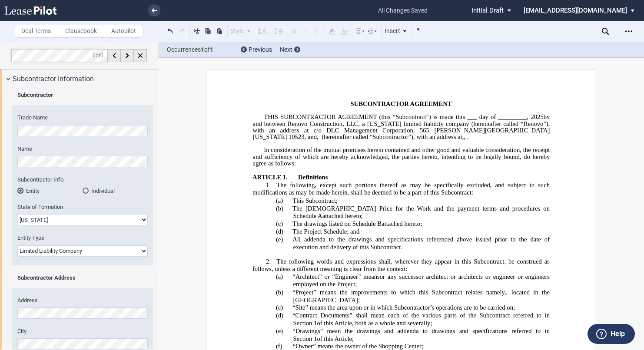  Describe the element at coordinates (279, 346) in the screenshot. I see `span: (f)` at that location.